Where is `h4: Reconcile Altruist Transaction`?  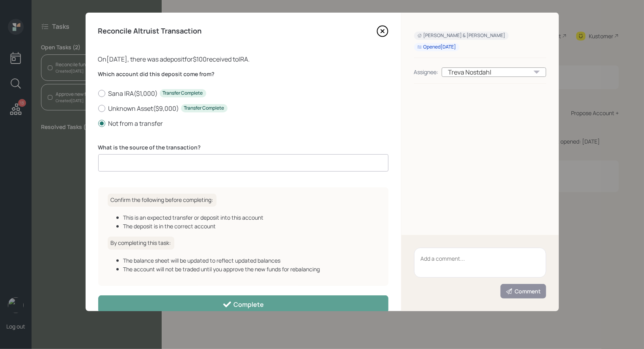
h4: Reconcile Altruist Transaction is located at coordinates (150, 31).